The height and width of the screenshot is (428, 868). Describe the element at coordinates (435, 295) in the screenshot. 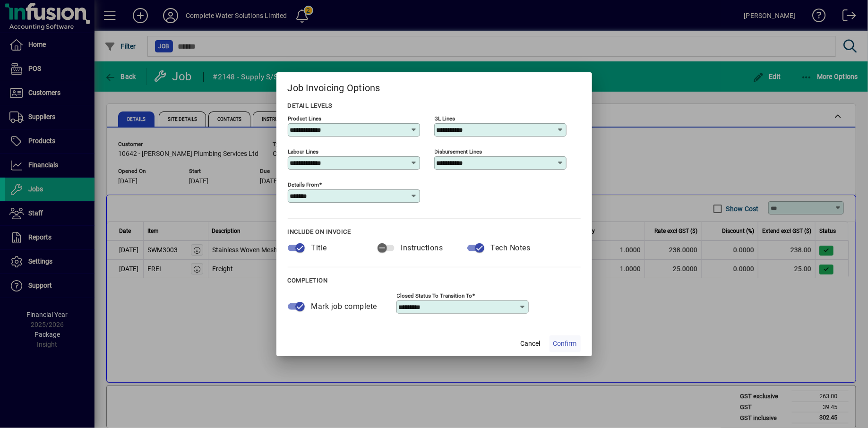

I see `mat-label: Closed Status To Transition To` at that location.